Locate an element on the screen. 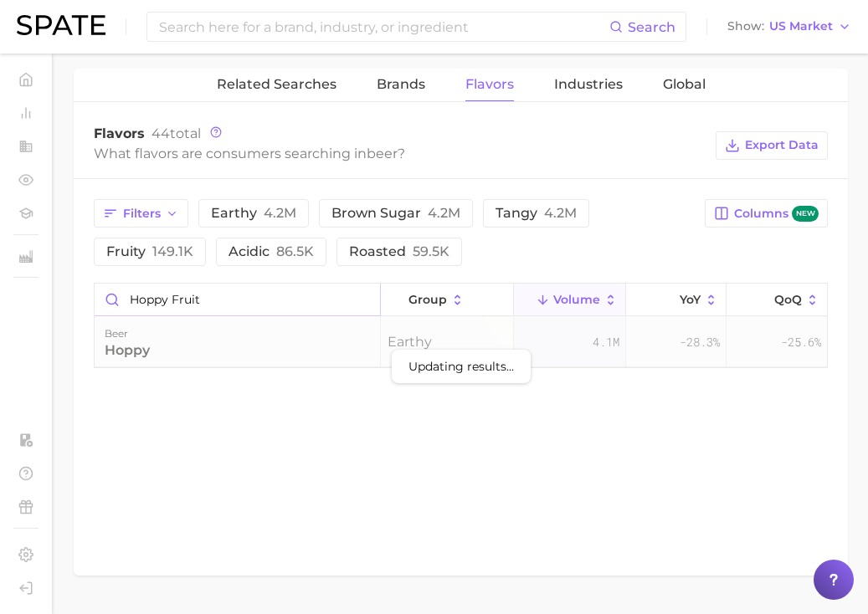 The width and height of the screenshot is (868, 614). span: 86.5k is located at coordinates (295, 251).